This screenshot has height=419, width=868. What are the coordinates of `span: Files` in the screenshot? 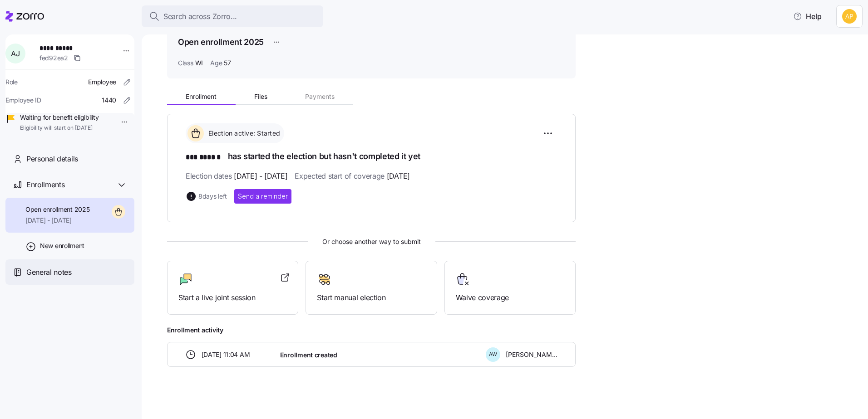 It's located at (261, 96).